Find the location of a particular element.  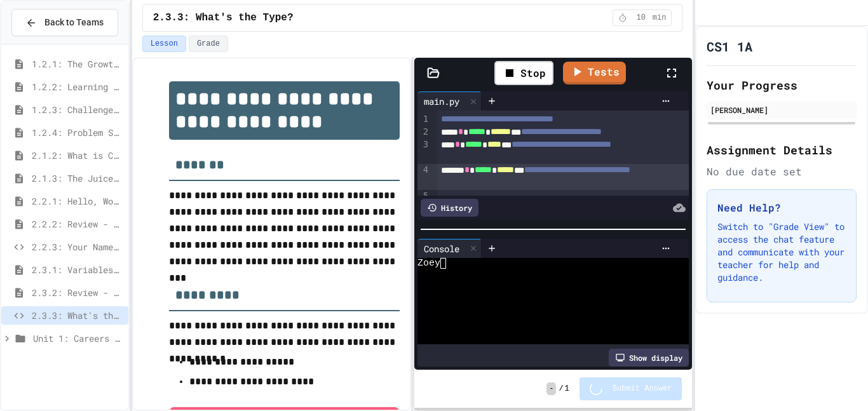

div: No due date set is located at coordinates (782, 171).